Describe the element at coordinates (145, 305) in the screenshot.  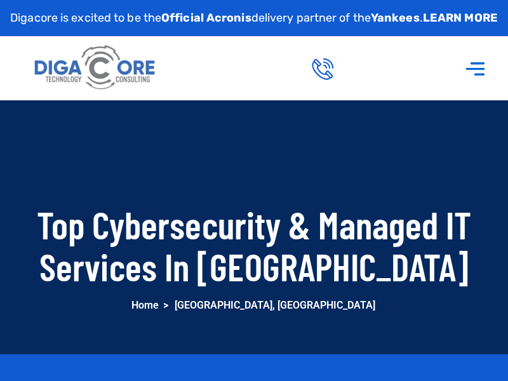
I see `a: Home` at that location.